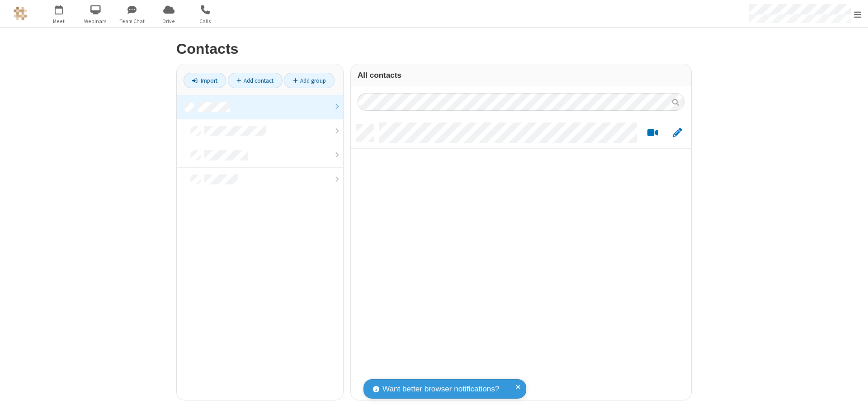 This screenshot has height=414, width=868. I want to click on h3: All contacts, so click(521, 75).